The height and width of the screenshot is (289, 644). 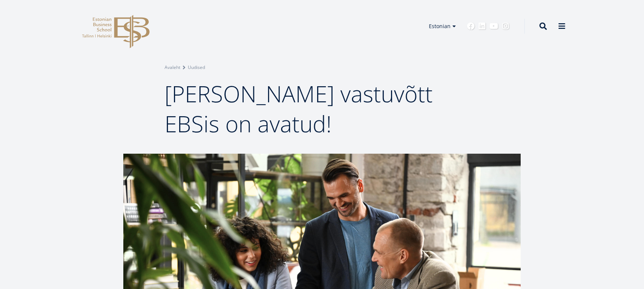 What do you see at coordinates (493, 26) in the screenshot?
I see `a: Youtube` at bounding box center [493, 26].